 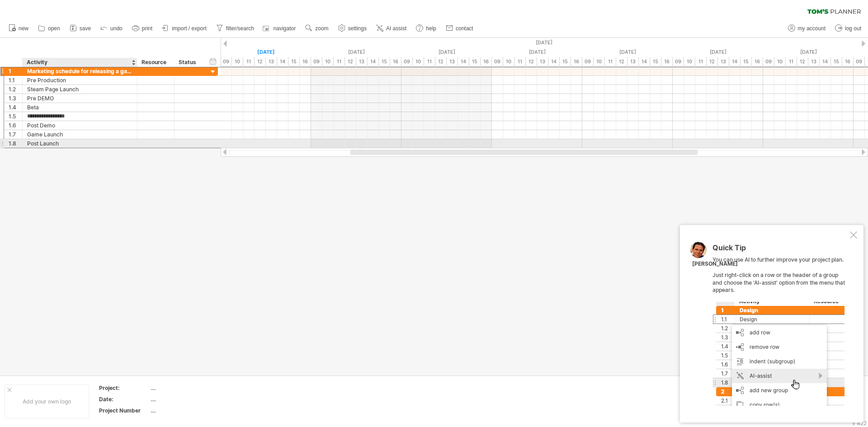 I want to click on img: logo_orange.svg, so click(x=18, y=18).